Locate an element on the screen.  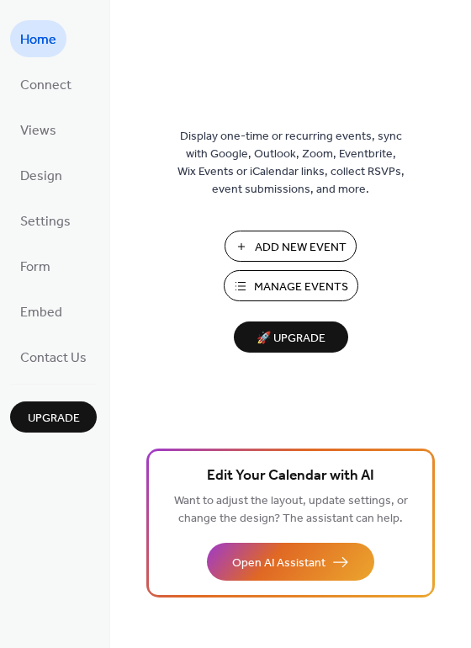
span: Contact Us is located at coordinates (53, 358).